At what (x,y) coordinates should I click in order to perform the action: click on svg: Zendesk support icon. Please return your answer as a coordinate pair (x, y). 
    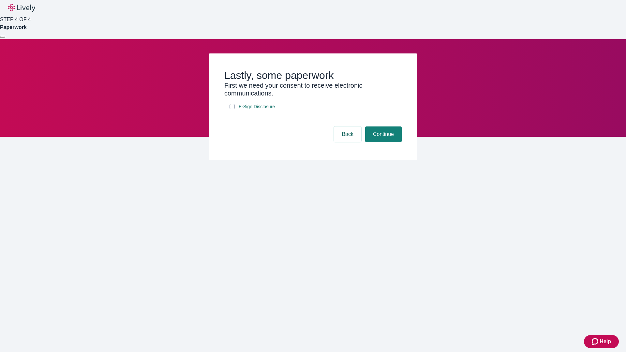
    Looking at the image, I should click on (595, 342).